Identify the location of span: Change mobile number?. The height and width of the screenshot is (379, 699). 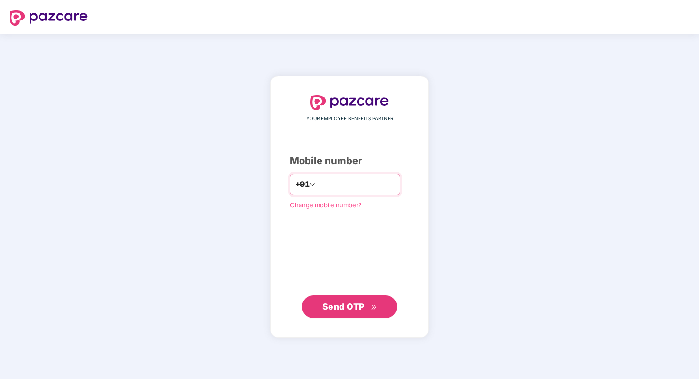
(325, 205).